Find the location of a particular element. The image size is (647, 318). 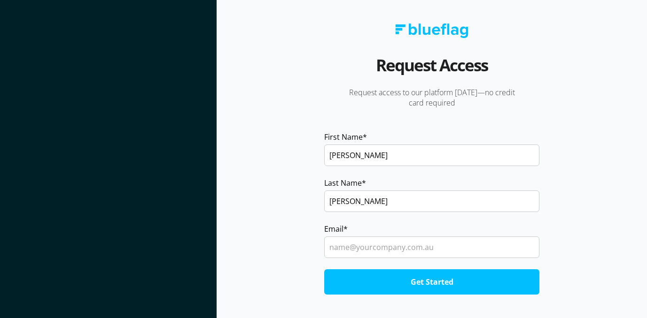

span: Last Name is located at coordinates (343, 183).